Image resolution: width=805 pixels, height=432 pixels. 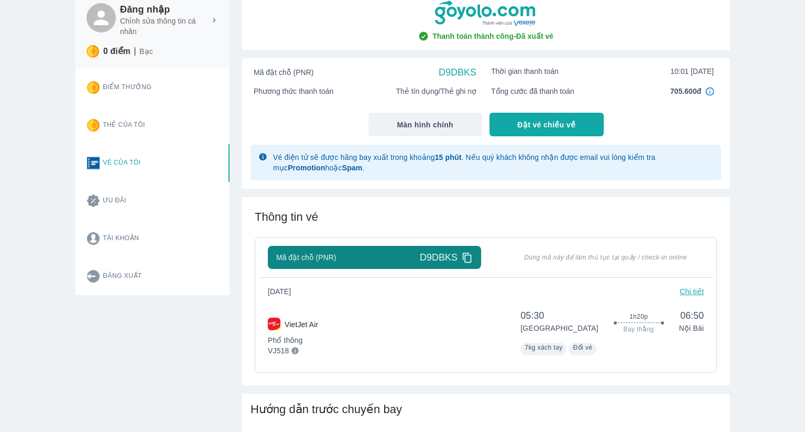 What do you see at coordinates (152, 182) in the screenshot?
I see `div: Card thong tin user` at bounding box center [152, 182].